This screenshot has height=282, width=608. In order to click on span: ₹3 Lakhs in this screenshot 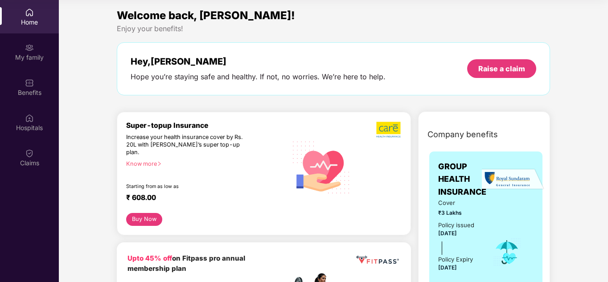, I will do `click(459, 213)`.